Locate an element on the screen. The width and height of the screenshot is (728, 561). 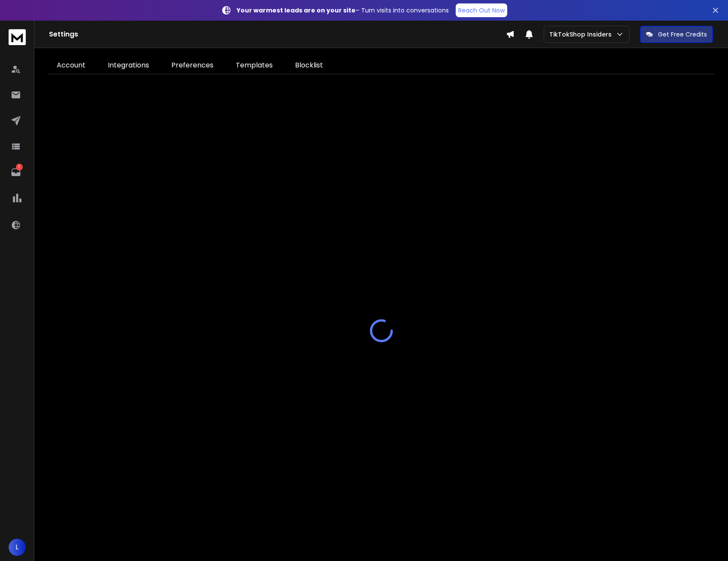
button: Get Free Credits is located at coordinates (676, 34).